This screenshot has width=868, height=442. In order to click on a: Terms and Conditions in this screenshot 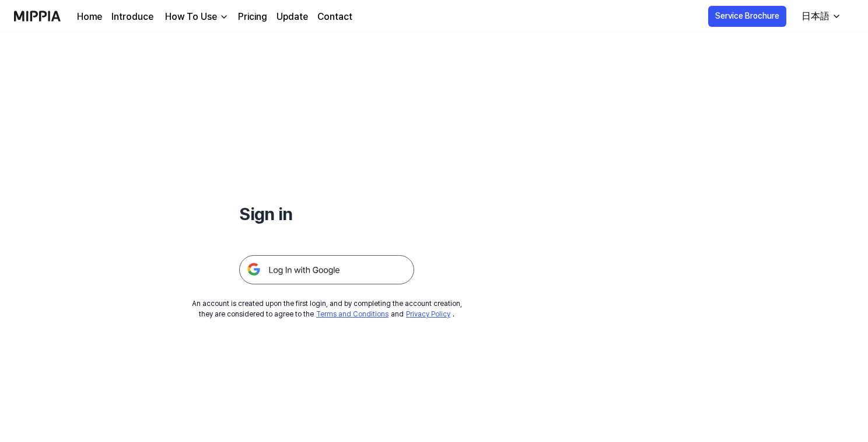, I will do `click(353, 314)`.